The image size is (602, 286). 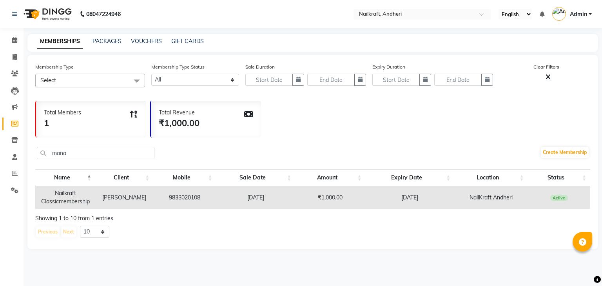 I want to click on button: Previous, so click(x=48, y=232).